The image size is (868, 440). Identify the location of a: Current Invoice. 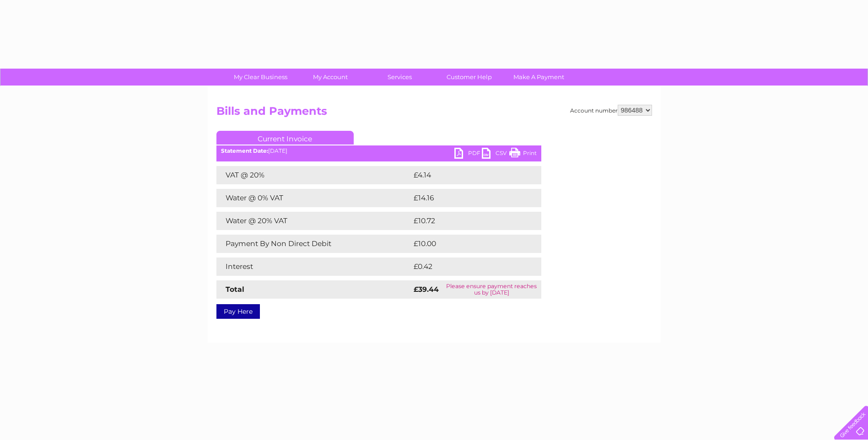
(285, 137).